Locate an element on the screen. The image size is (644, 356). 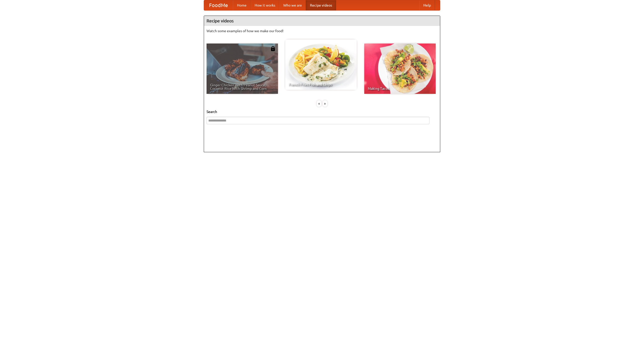
a: Help is located at coordinates (427, 6).